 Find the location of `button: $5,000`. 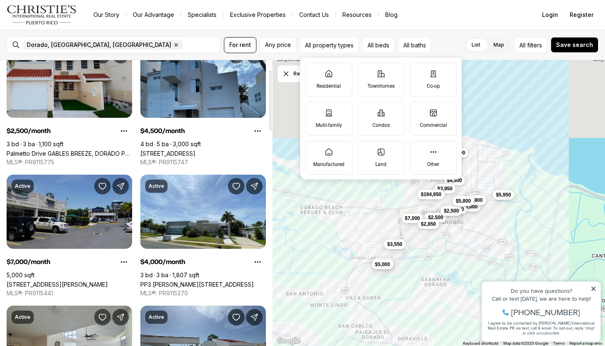

button: $5,000 is located at coordinates (382, 264).